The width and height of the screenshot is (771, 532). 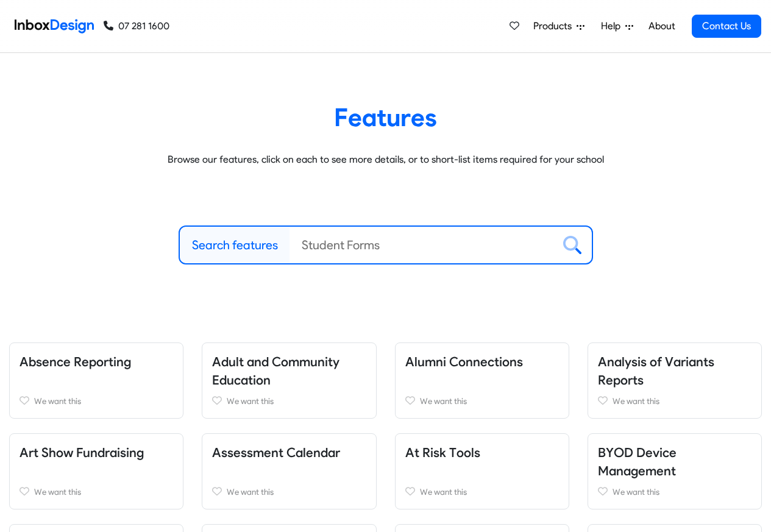 What do you see at coordinates (81, 452) in the screenshot?
I see `a: Art Show Fundraising` at bounding box center [81, 452].